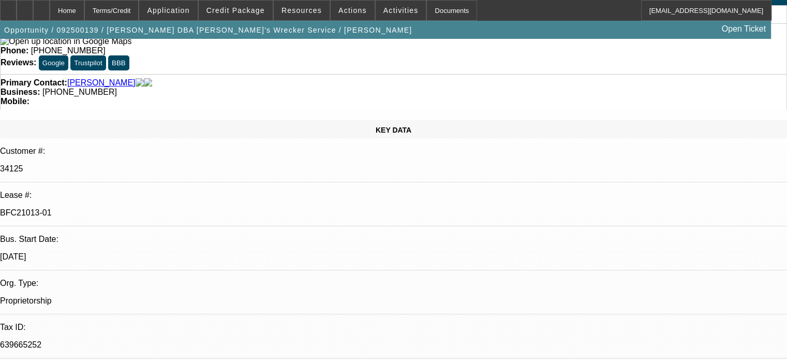 The image size is (787, 360). I want to click on button: Credit Package, so click(235, 10).